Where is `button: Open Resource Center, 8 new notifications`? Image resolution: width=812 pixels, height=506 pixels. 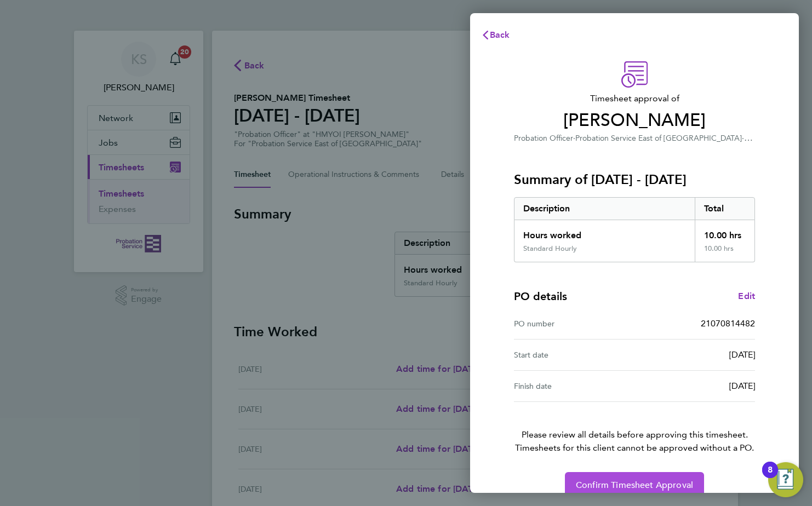 button: Open Resource Center, 8 new notifications is located at coordinates (786, 480).